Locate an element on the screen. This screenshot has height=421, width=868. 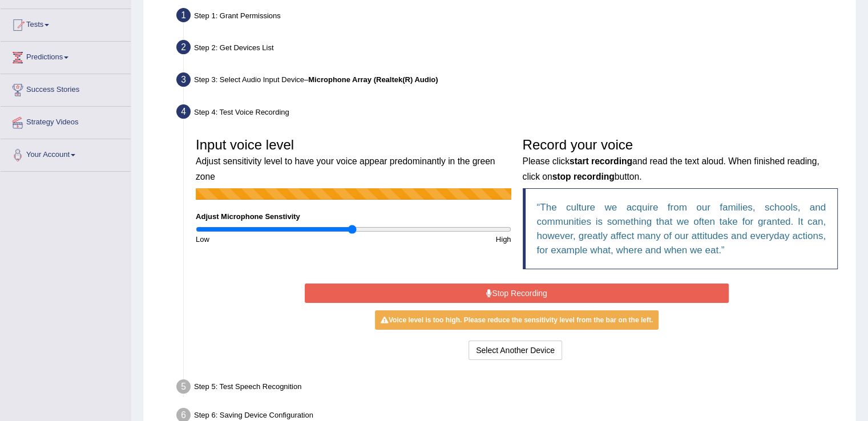
button: Select Another Device is located at coordinates (516, 350).